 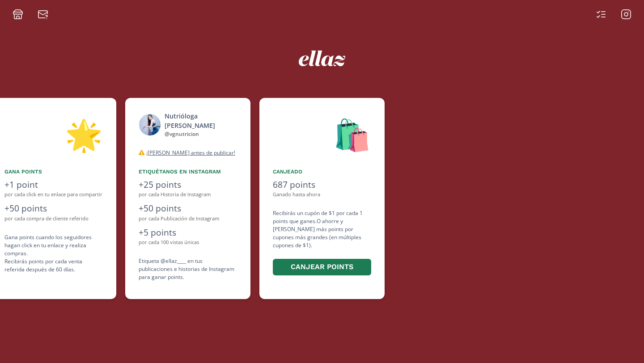 I want to click on div: @ vgnutricion, so click(x=201, y=134).